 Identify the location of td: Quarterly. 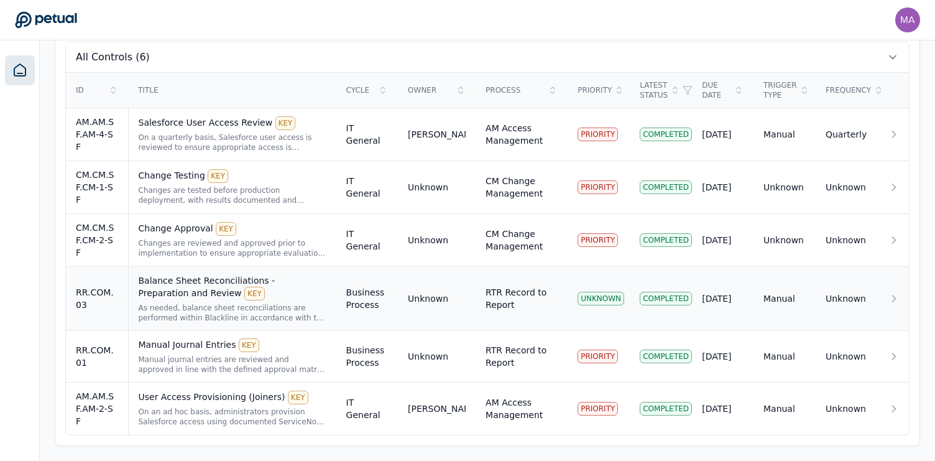
(846, 134).